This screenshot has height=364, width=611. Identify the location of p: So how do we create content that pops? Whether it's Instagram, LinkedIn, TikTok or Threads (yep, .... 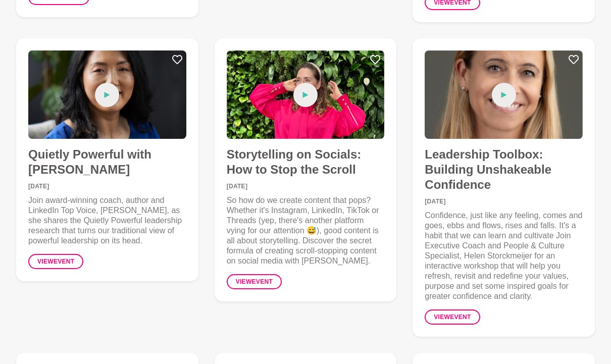
(306, 231).